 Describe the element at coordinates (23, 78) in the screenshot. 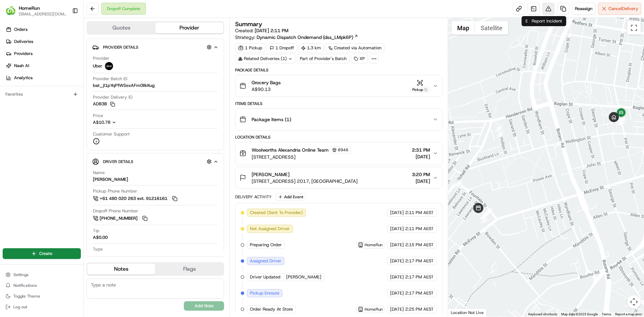

I see `span: Analytics` at that location.